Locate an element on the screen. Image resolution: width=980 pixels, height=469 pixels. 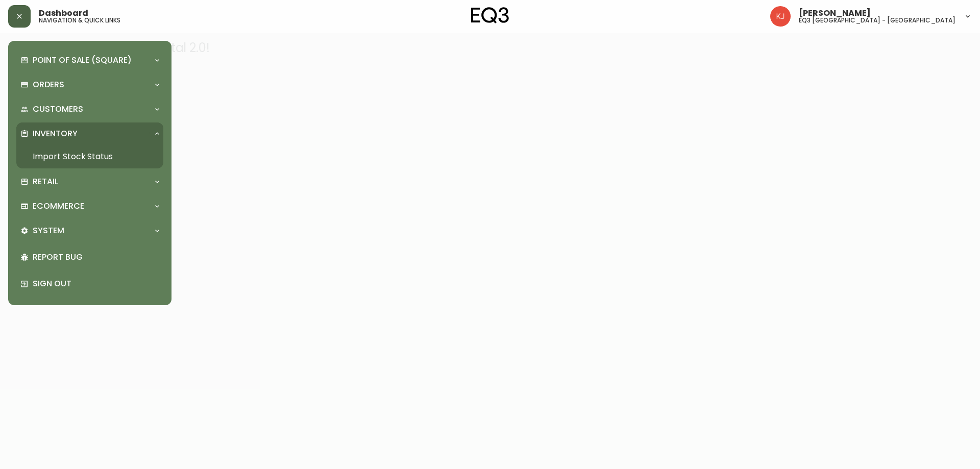
h5: navigation & quick links is located at coordinates (80, 21).